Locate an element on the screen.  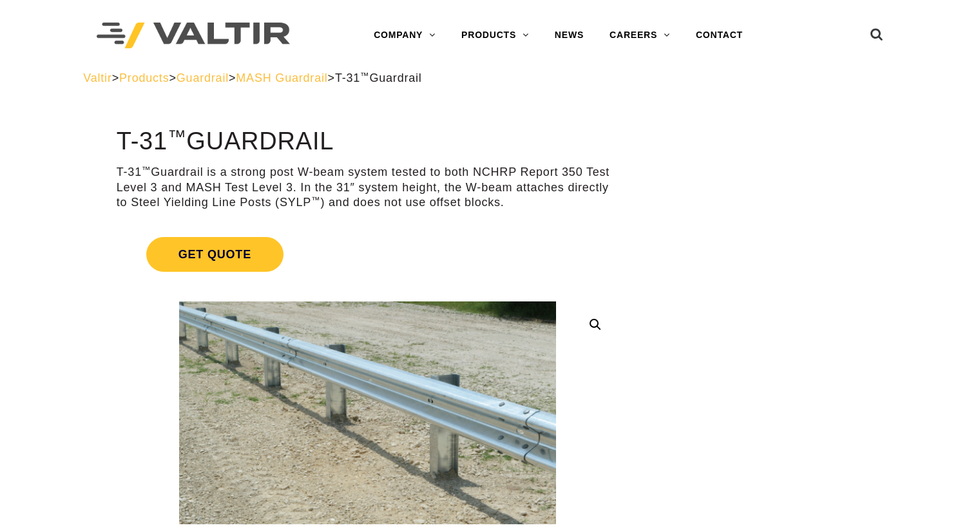
span: Valtir is located at coordinates (97, 78).